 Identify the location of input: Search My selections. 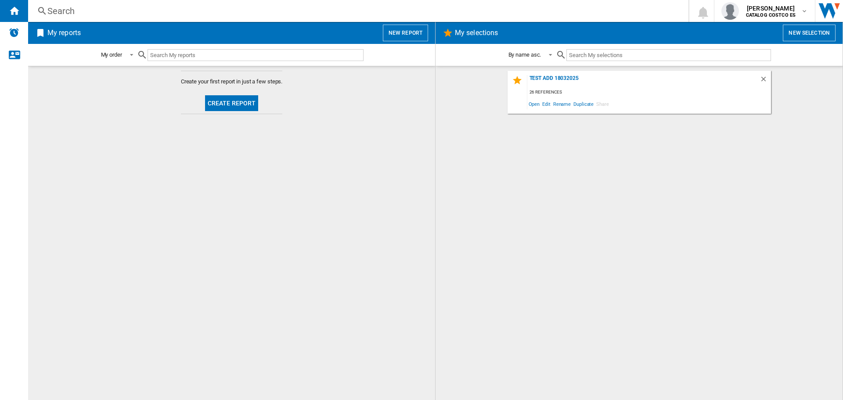
(668, 55).